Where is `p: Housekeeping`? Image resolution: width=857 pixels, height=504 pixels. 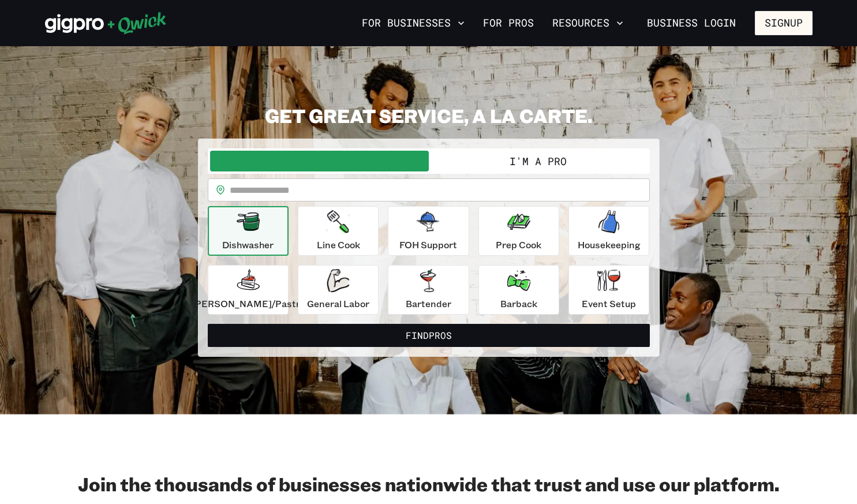 p: Housekeeping is located at coordinates (609, 245).